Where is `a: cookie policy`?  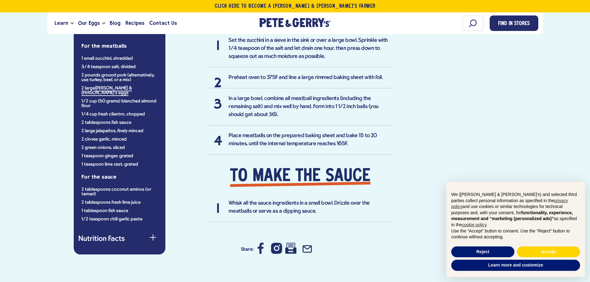
a: cookie policy is located at coordinates (474, 225).